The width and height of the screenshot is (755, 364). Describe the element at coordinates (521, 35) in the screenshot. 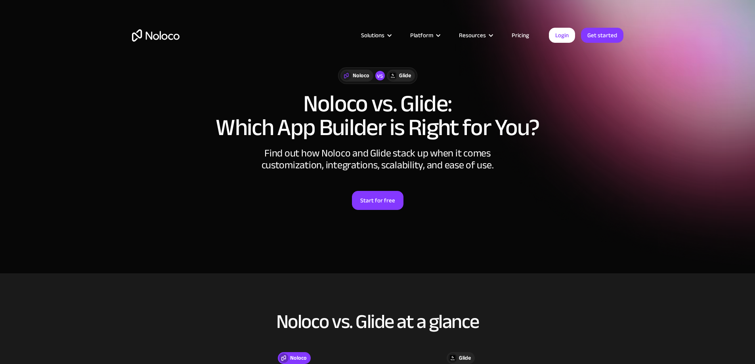

I see `a: Pricing` at that location.